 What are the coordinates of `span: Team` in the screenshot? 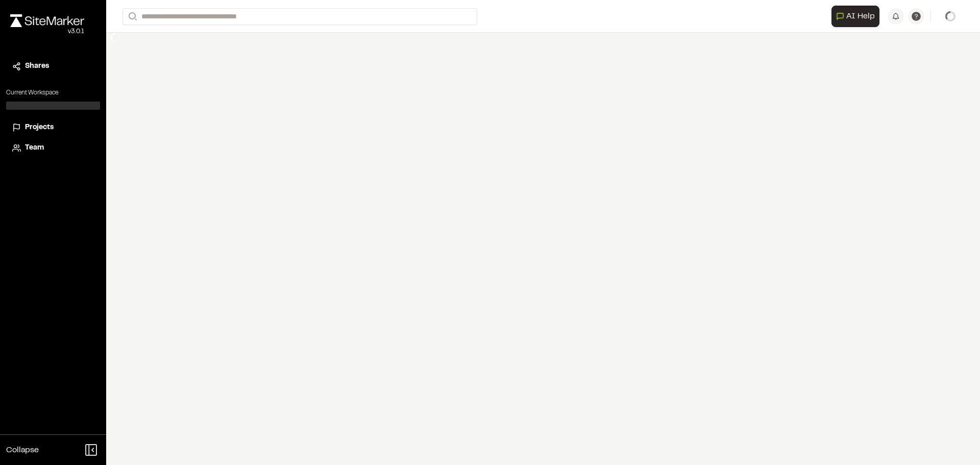 It's located at (34, 148).